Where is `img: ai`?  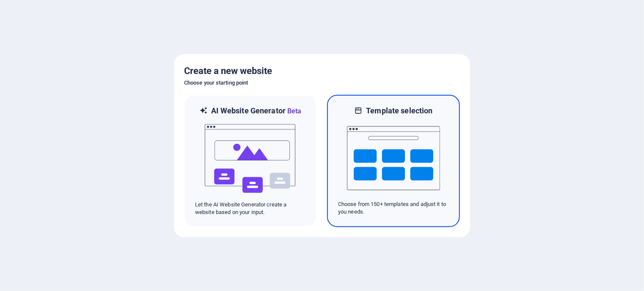
img: ai is located at coordinates (251, 159).